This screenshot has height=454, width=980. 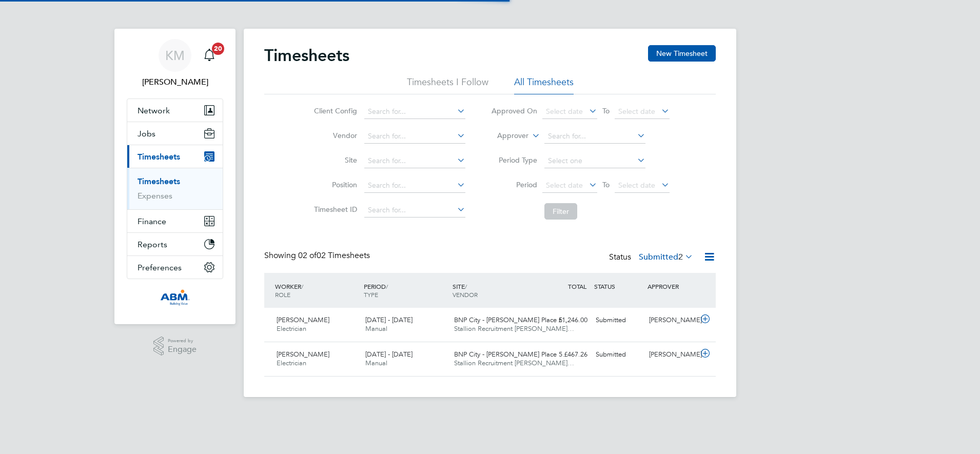 I want to click on img: abm-technical-logo-retina.png, so click(x=175, y=298).